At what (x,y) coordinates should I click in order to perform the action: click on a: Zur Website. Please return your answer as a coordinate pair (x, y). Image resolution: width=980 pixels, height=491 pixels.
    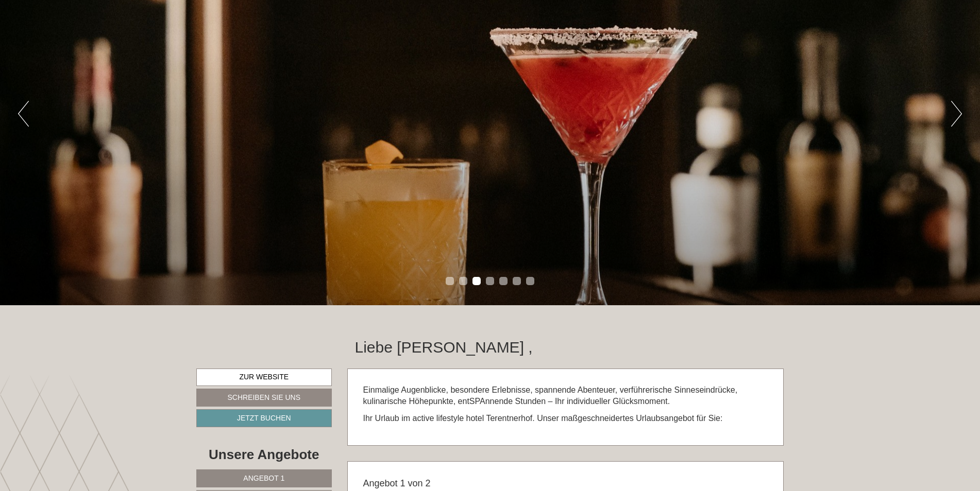
    Looking at the image, I should click on (264, 377).